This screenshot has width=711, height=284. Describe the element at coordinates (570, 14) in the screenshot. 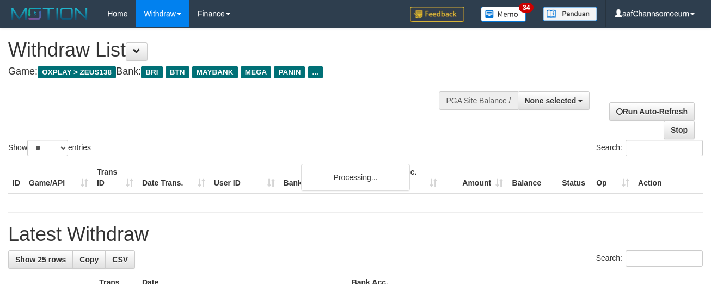

I see `img: panduan.png` at that location.